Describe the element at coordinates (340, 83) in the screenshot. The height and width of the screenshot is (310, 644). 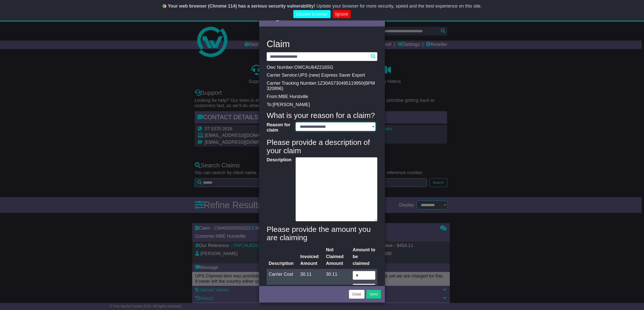
I see `span: 1Z30A5730495119950` at that location.